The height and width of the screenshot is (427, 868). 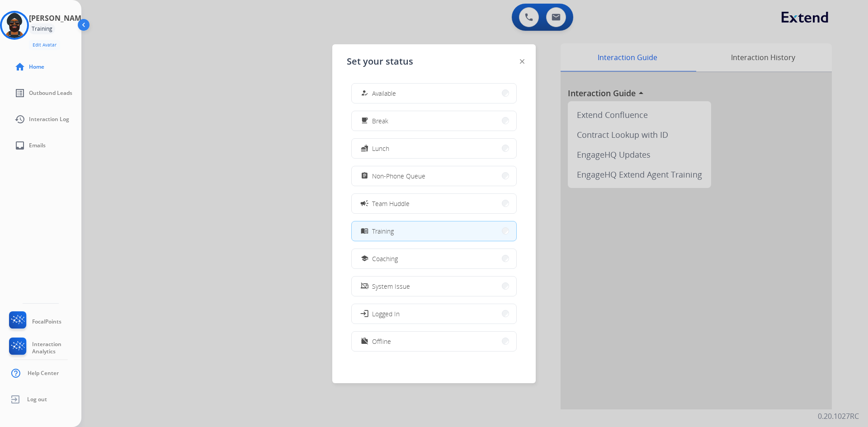 I want to click on span: Team Huddle, so click(x=391, y=204).